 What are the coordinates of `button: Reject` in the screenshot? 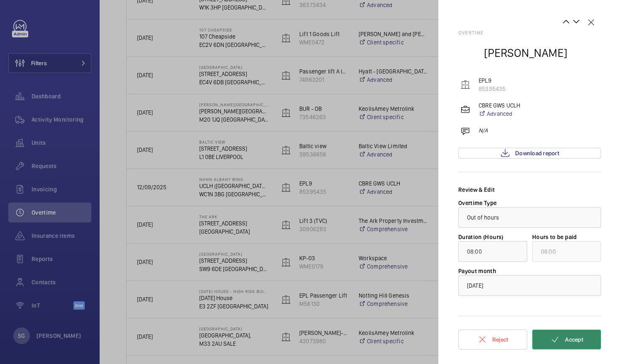 It's located at (493, 339).